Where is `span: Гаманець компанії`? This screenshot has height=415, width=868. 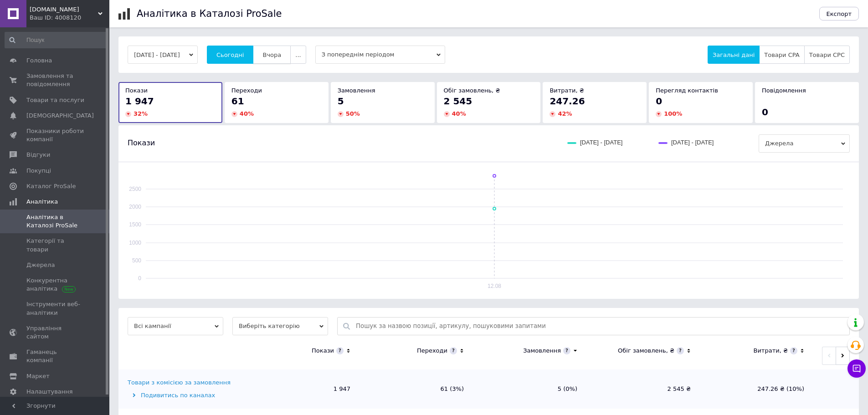
span: Гаманець компанії is located at coordinates (55, 357).